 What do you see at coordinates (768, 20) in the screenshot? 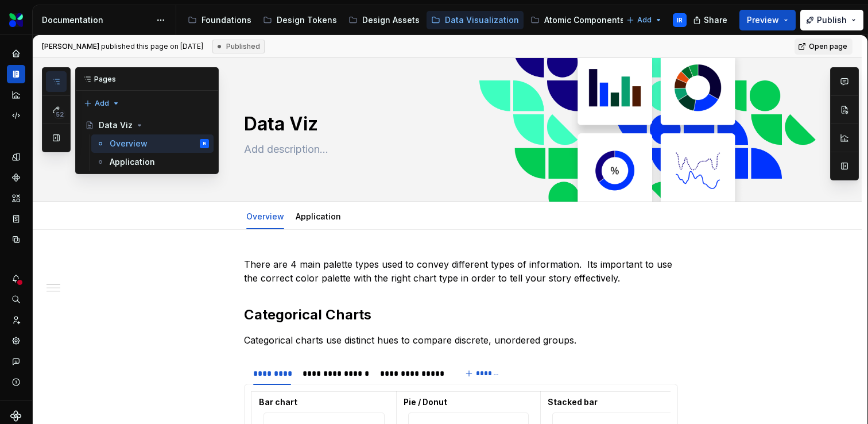
I see `button: Preview` at bounding box center [768, 20].